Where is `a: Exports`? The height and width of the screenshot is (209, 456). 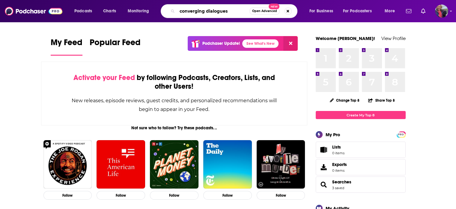
a: Exports is located at coordinates (361, 167).